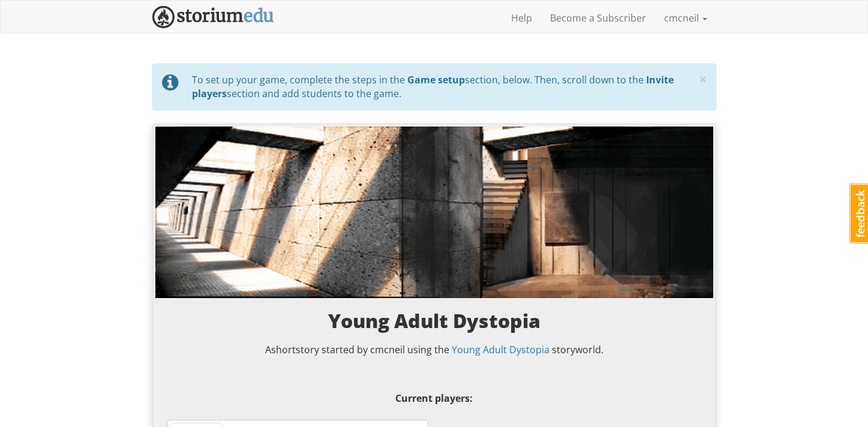 Image resolution: width=868 pixels, height=427 pixels. What do you see at coordinates (436, 80) in the screenshot?
I see `strong: Game setup` at bounding box center [436, 80].